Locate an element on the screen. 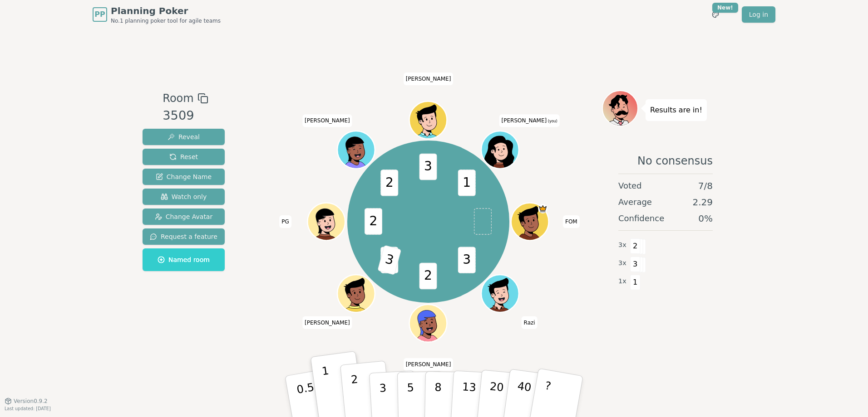  button: Click to change your avatar is located at coordinates (500, 149).